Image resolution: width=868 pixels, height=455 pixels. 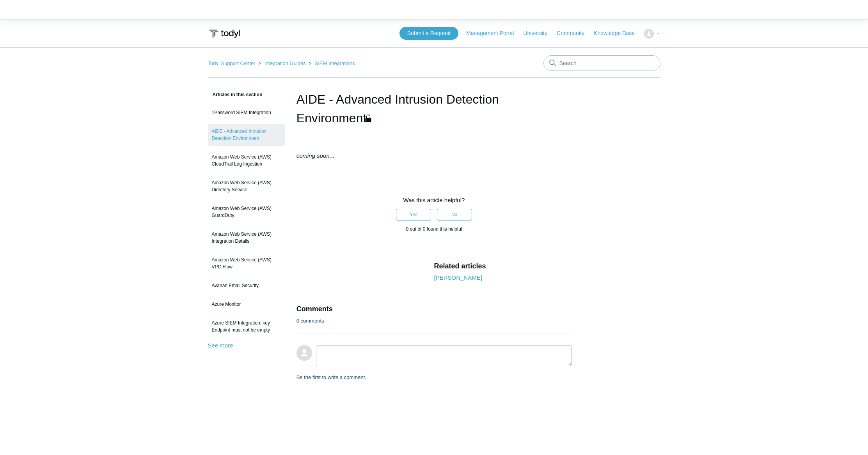 What do you see at coordinates (602, 63) in the screenshot?
I see `input: Search` at bounding box center [602, 63].